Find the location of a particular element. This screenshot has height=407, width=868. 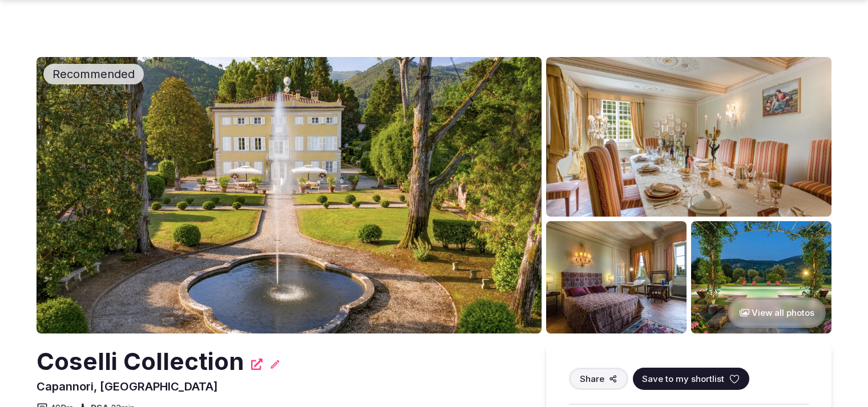

button: Save to my shortlist is located at coordinates (691, 379).